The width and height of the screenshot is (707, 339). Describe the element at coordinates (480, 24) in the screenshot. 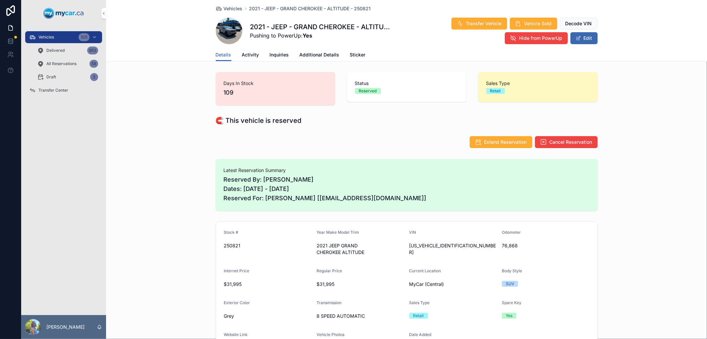

I see `button: Transfer Vehicle` at that location.